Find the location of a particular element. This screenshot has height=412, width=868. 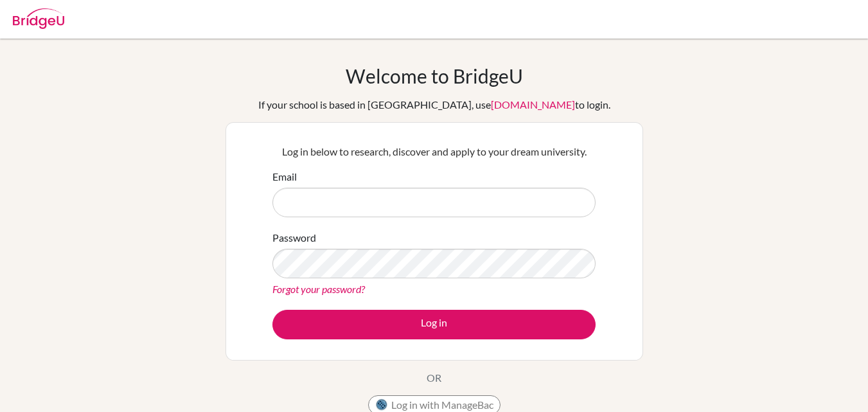

p: Log in below to research, discover and apply to your dream university. is located at coordinates (434, 152).